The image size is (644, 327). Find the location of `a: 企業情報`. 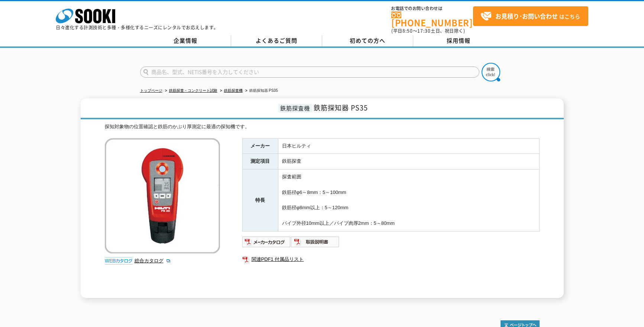

a: 企業情報 is located at coordinates (185, 41).